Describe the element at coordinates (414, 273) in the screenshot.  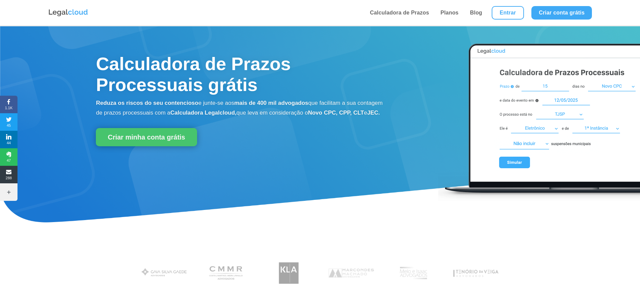
I see `img: Profissionais do escritório Melo e Isaac Advogados utilizam a Legalcloud` at that location.